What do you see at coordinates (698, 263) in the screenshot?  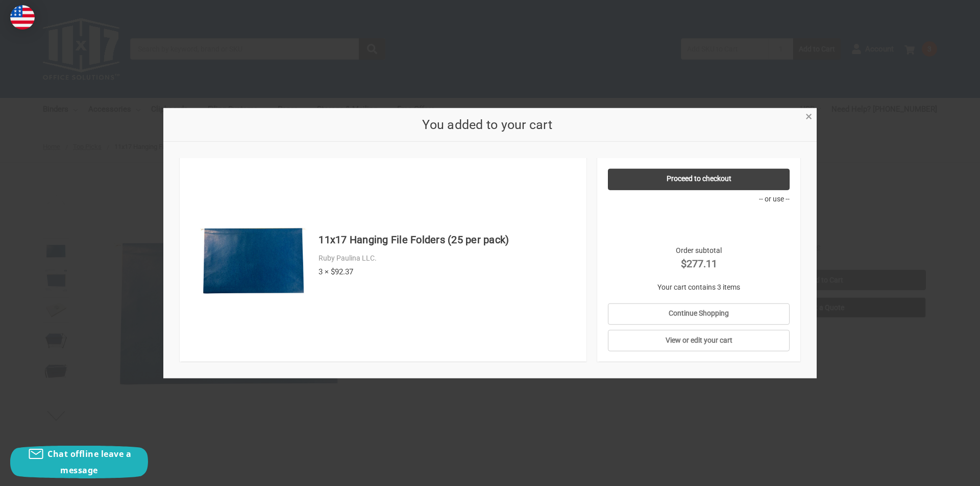 I see `strong: $277.11` at bounding box center [698, 263].